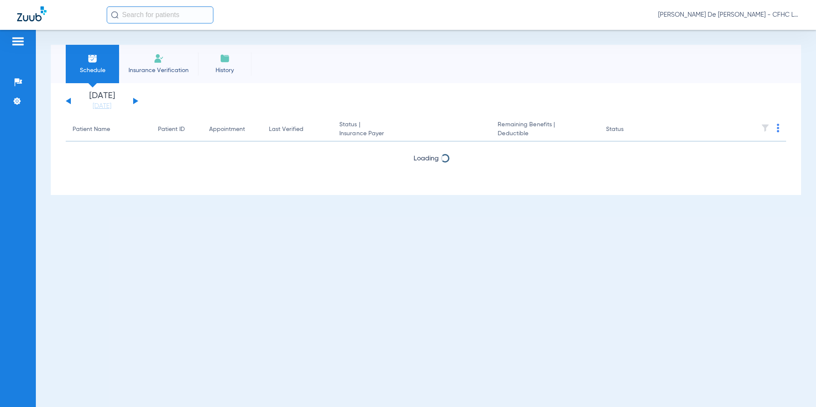  I want to click on img: Search Icon, so click(115, 15).